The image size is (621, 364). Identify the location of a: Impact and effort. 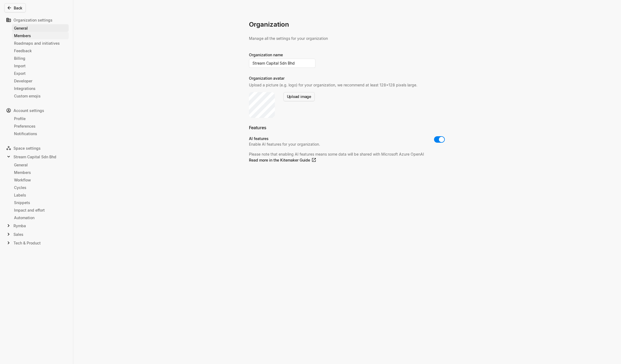
(40, 210).